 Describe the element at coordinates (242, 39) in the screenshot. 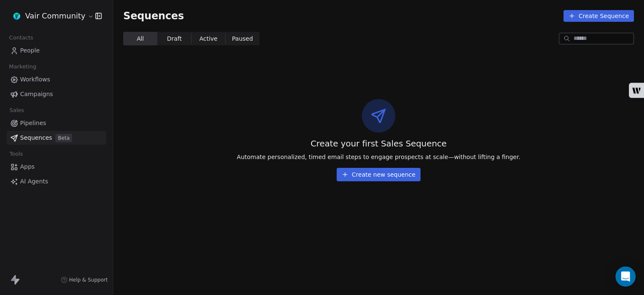

I see `span: Paused` at that location.